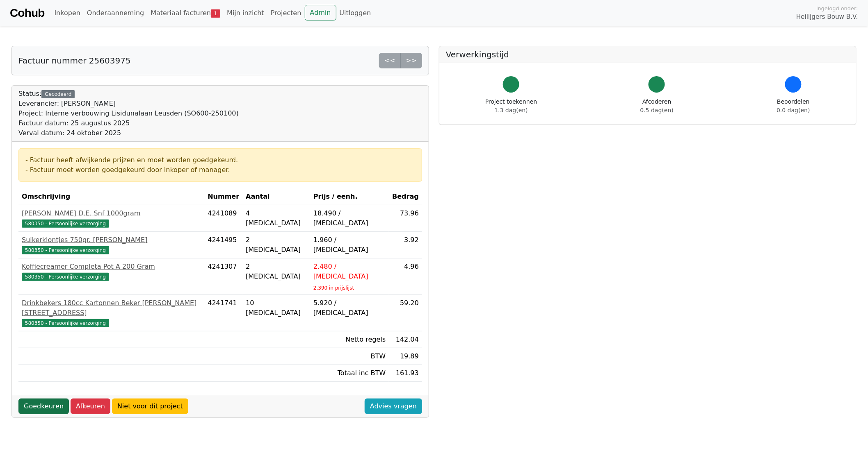  What do you see at coordinates (406, 313) in the screenshot?
I see `td: 59.20` at bounding box center [406, 313].